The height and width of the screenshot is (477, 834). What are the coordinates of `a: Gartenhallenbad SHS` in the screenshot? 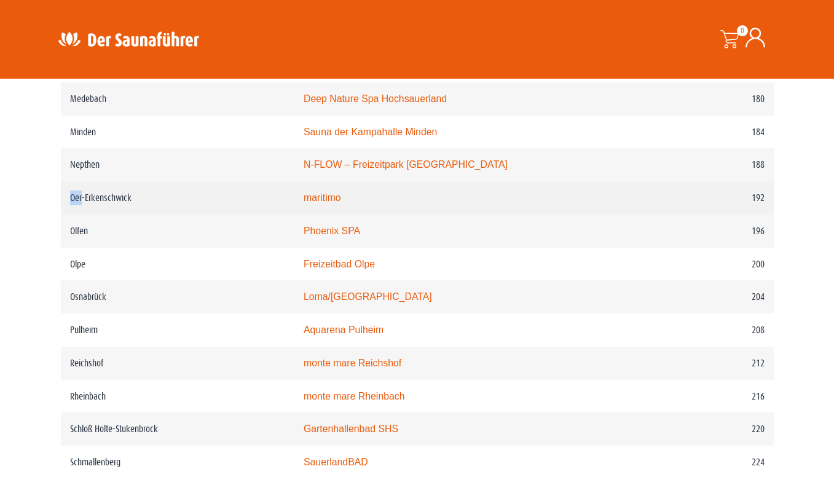 It's located at (351, 428).